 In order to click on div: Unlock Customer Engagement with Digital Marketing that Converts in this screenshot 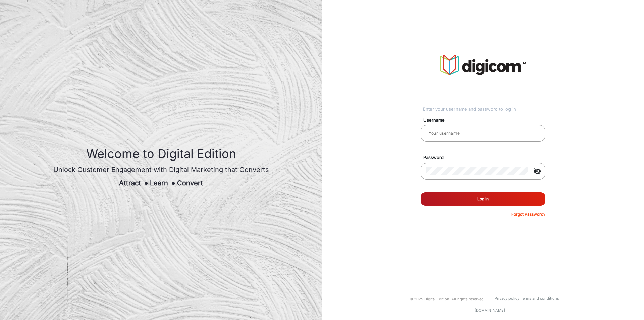, I will do `click(161, 169)`.